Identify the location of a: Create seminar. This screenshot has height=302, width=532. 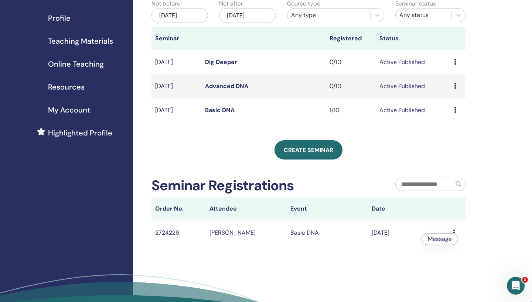
(309, 150).